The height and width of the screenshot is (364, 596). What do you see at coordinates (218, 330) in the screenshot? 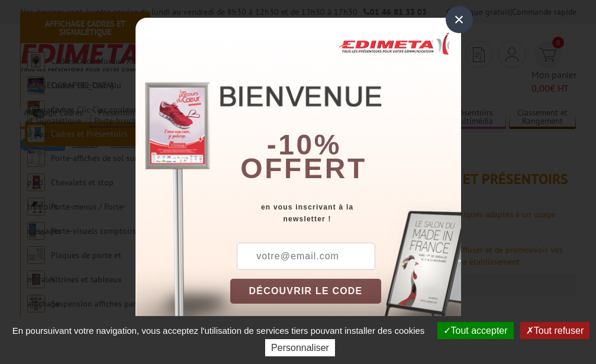
I see `span: En poursuivant votre navigation, vous acceptez l'utilisation de services tiers pouvant installer ...` at bounding box center [218, 330].